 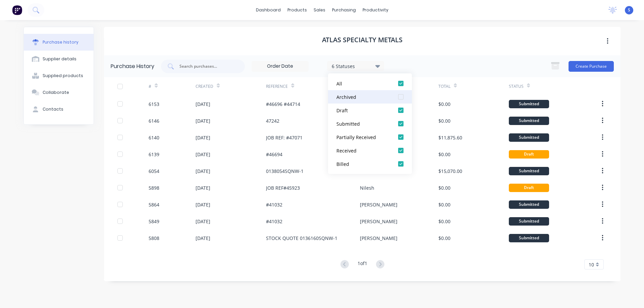 I want to click on button: Submitted, so click(x=370, y=124).